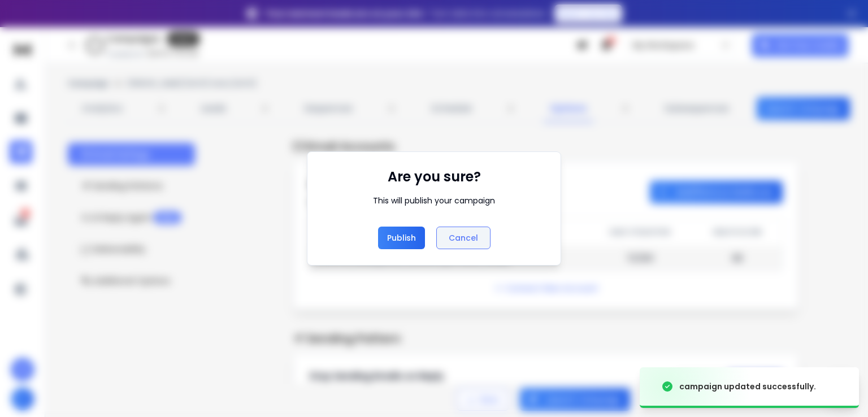 The width and height of the screenshot is (868, 417). What do you see at coordinates (434, 177) in the screenshot?
I see `h1: Are you sure?` at bounding box center [434, 177].